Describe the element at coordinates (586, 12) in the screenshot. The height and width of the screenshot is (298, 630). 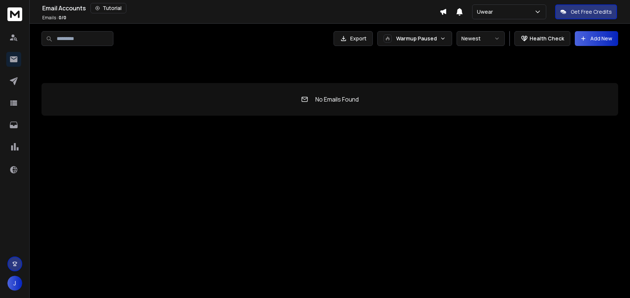
I see `button: Get Free Credits` at that location.